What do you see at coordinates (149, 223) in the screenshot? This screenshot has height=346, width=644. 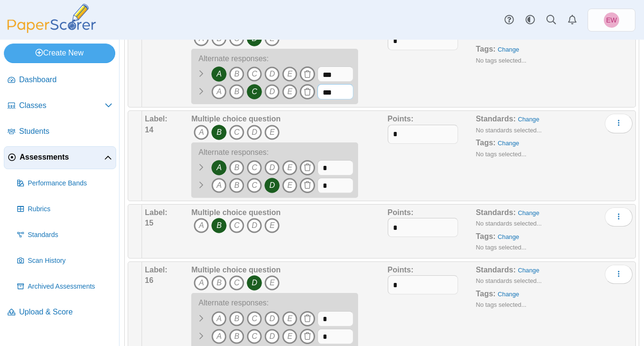 I see `b: 15` at bounding box center [149, 223].